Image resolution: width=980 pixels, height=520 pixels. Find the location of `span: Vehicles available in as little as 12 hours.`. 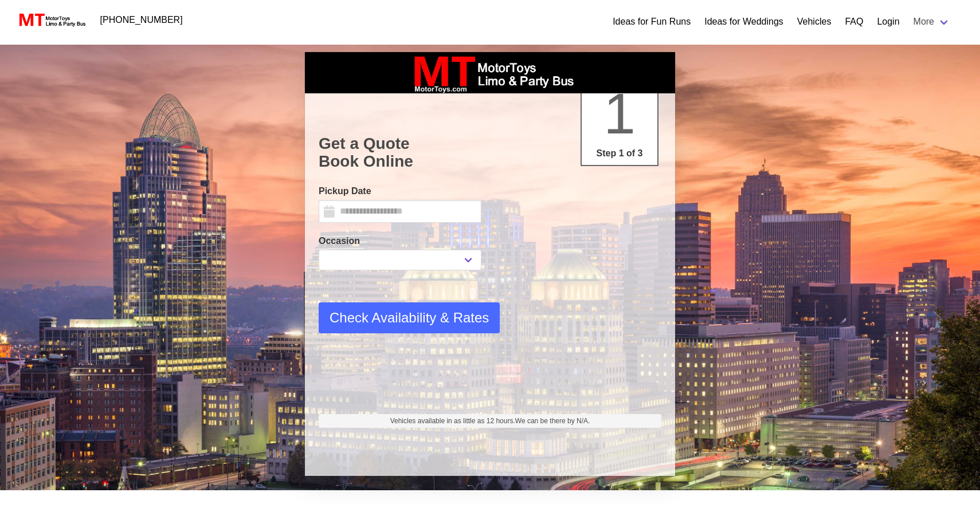

span: Vehicles available in as little as 12 hours. is located at coordinates (490, 421).